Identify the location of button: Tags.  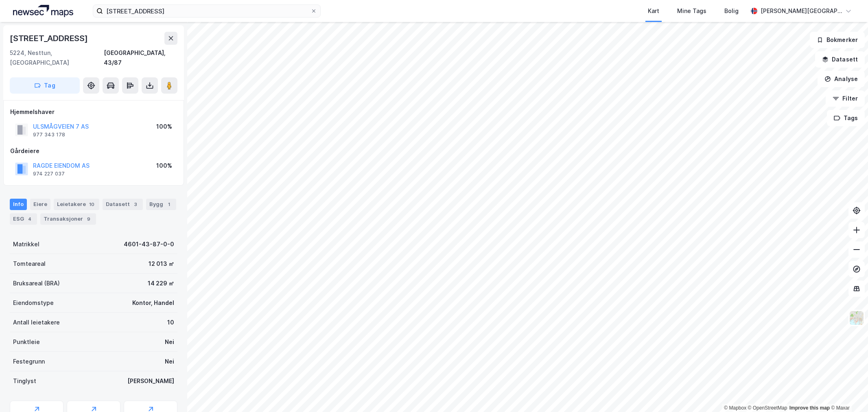
(846, 118).